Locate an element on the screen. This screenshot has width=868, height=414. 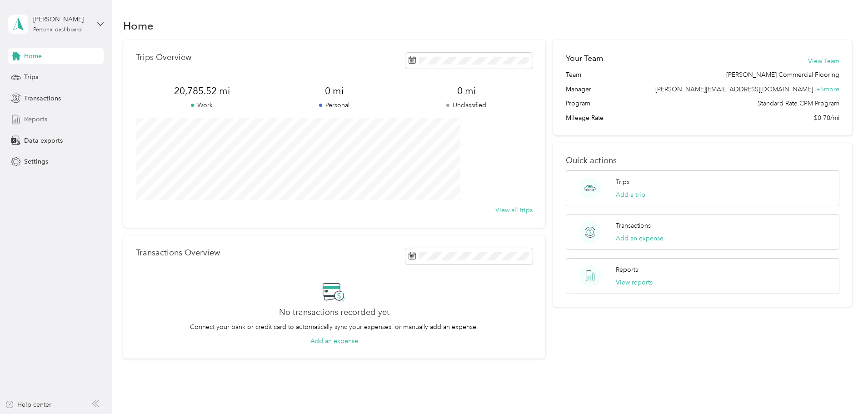
span: Trips is located at coordinates (31, 77).